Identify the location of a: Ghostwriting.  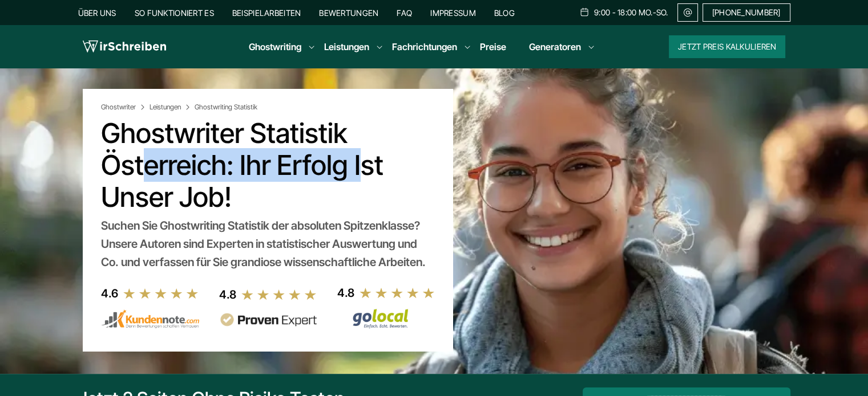
(275, 47).